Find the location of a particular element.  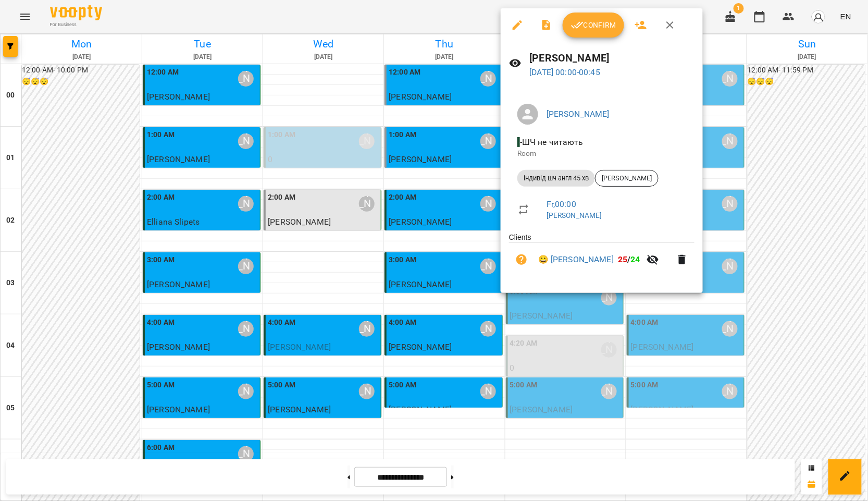

span: - ШЧ не читають is located at coordinates (551, 142).